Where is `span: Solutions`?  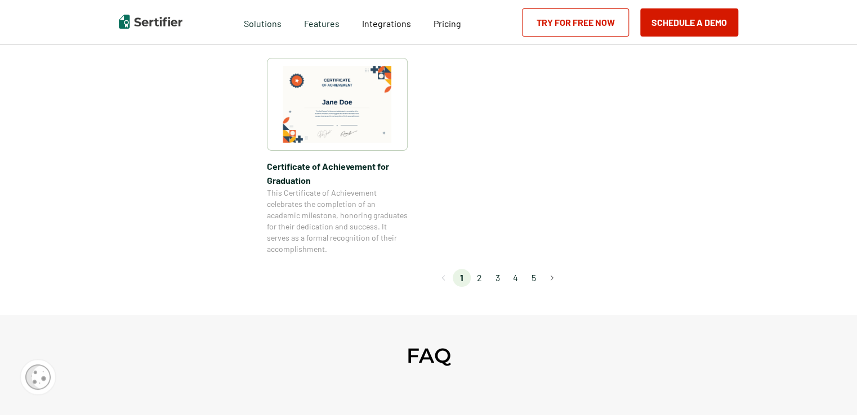 span: Solutions is located at coordinates (262, 22).